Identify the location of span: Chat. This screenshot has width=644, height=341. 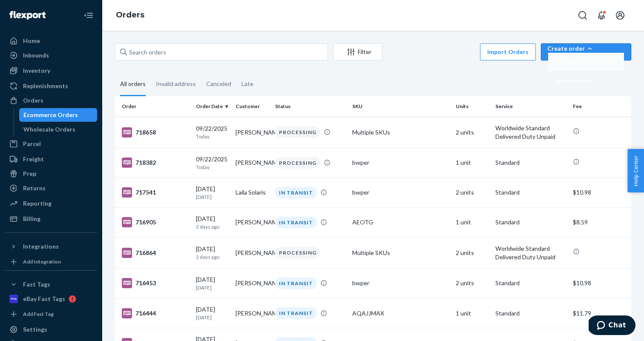
(29, 10).